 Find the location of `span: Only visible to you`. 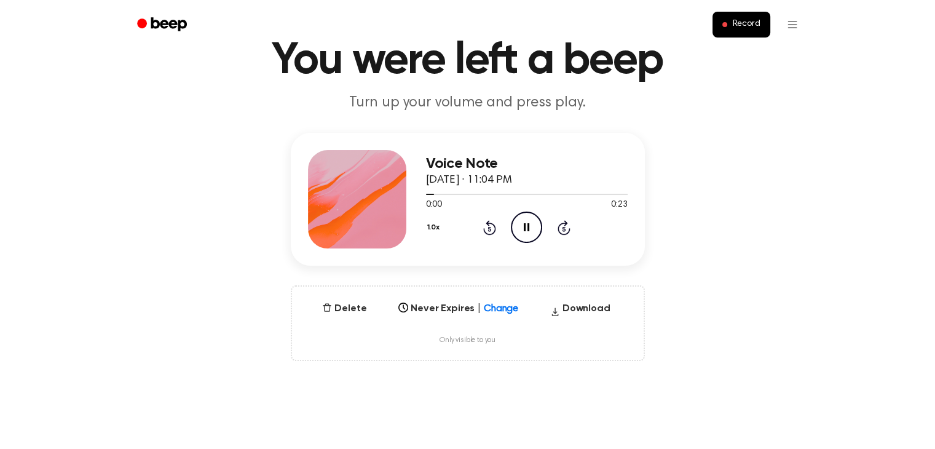

span: Only visible to you is located at coordinates (467, 340).